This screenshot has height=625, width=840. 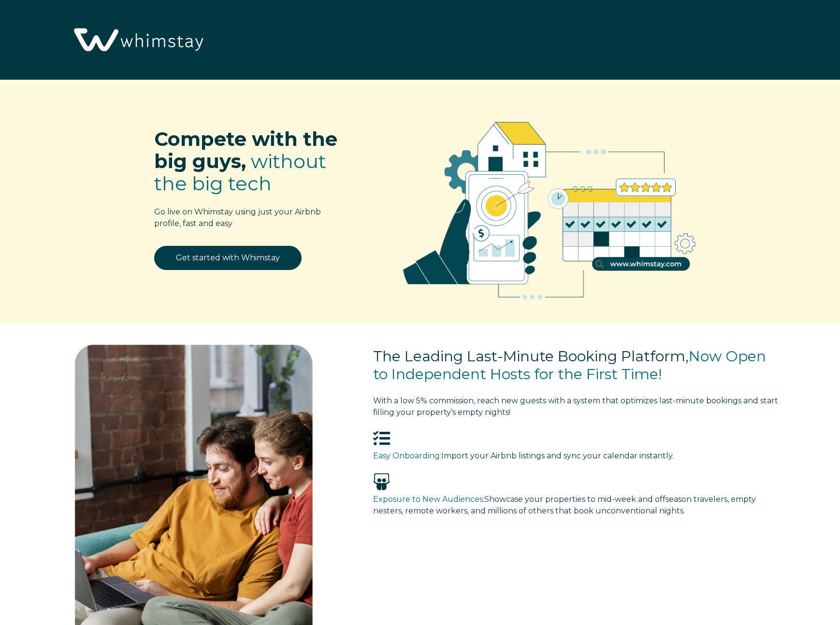 What do you see at coordinates (428, 499) in the screenshot?
I see `span: Exposure to New Audiences:` at bounding box center [428, 499].